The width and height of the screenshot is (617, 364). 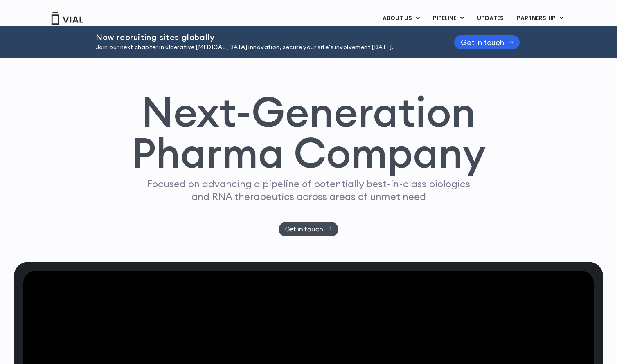 I want to click on a: ABOUT USMenu Toggle, so click(x=401, y=18).